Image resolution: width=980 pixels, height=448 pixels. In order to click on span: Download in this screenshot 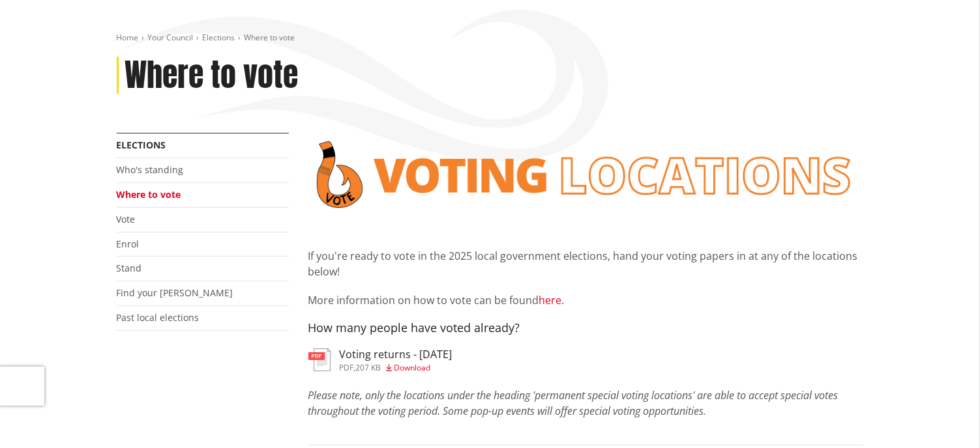, I will do `click(413, 368)`.